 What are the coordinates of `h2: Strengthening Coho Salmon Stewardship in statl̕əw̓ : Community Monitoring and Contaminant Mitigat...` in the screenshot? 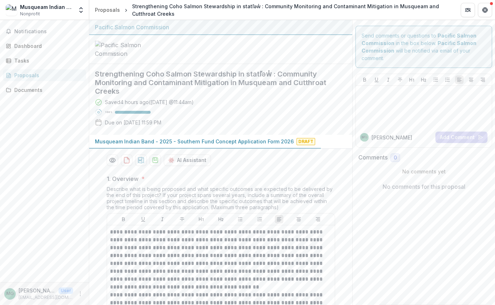 It's located at (215, 83).